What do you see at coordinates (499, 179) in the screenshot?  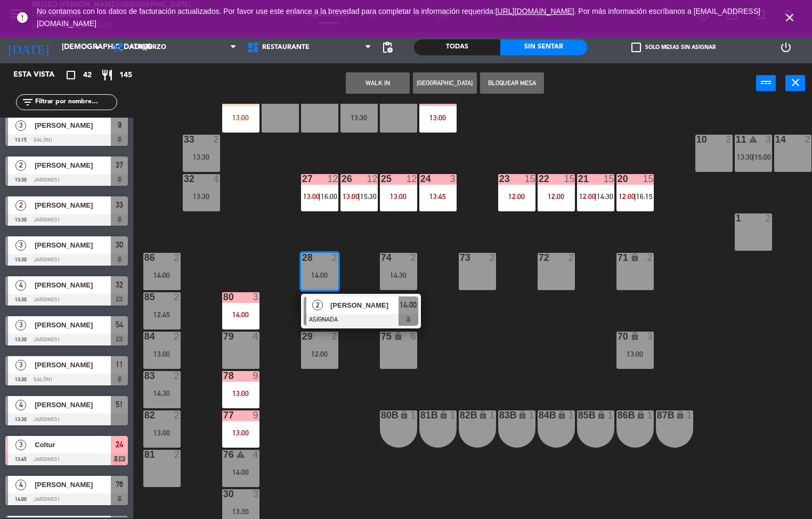 I see `div: 23` at bounding box center [499, 179].